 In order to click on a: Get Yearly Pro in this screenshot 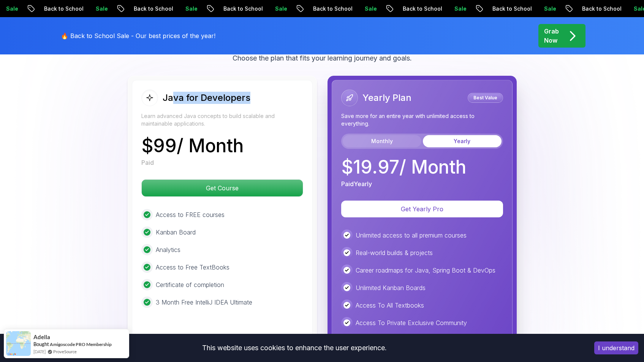, I will do `click(422, 209)`.